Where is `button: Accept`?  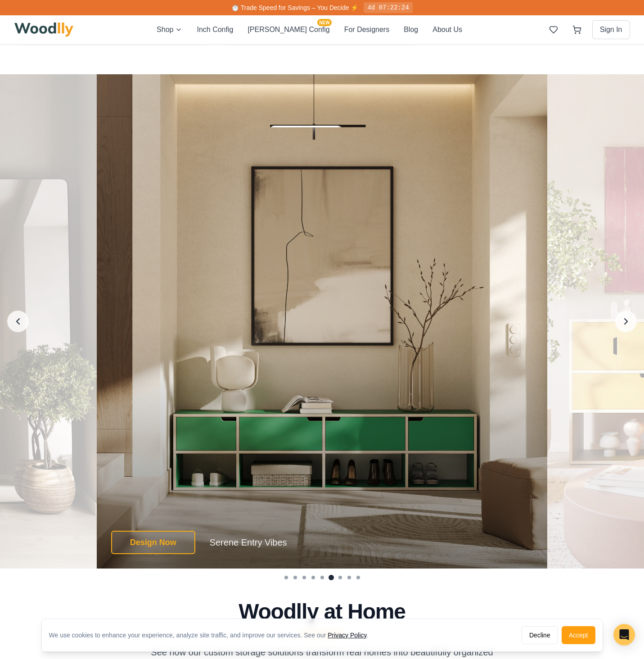
button: Accept is located at coordinates (579, 635).